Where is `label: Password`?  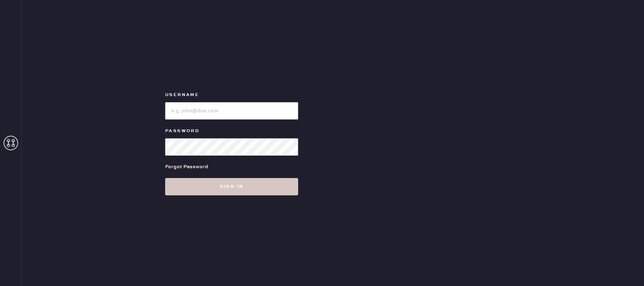 label: Password is located at coordinates (232, 131).